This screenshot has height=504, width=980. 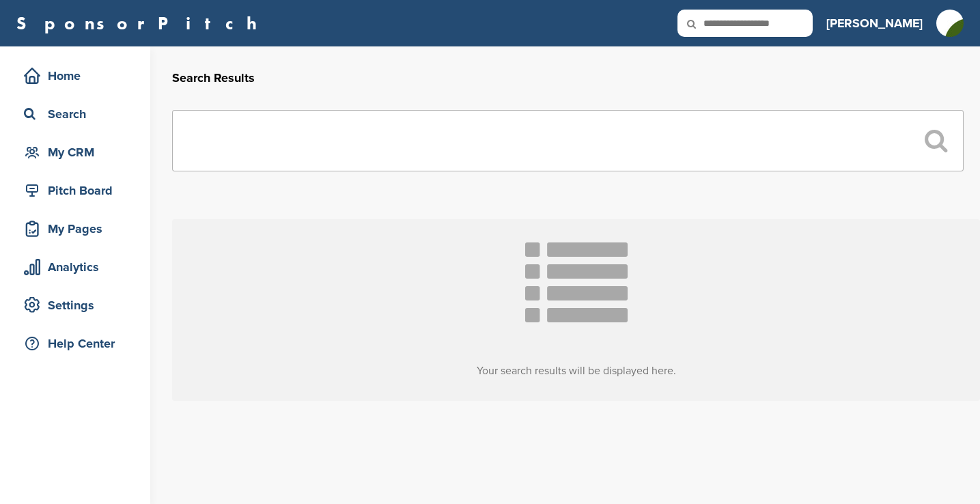 What do you see at coordinates (75, 153) in the screenshot?
I see `a: My CRM` at bounding box center [75, 153].